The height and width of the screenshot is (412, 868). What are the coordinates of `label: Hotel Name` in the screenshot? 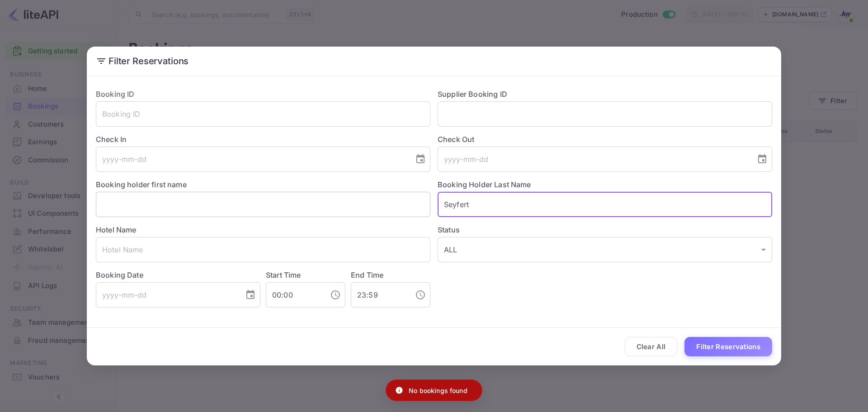 It's located at (116, 230).